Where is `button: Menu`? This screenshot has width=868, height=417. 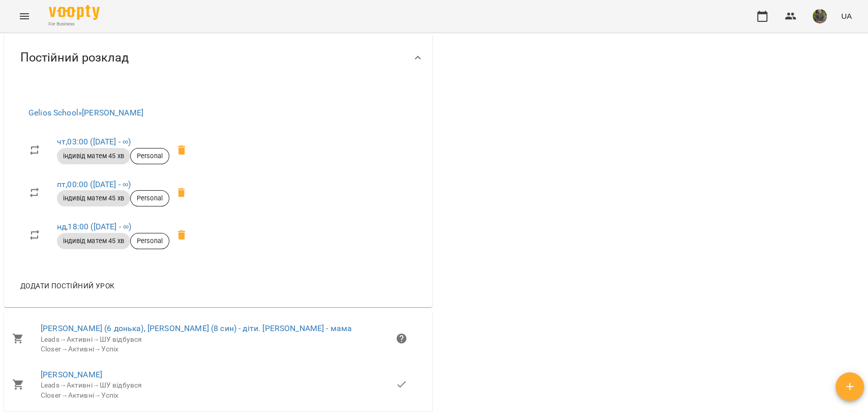 button: Menu is located at coordinates (24, 16).